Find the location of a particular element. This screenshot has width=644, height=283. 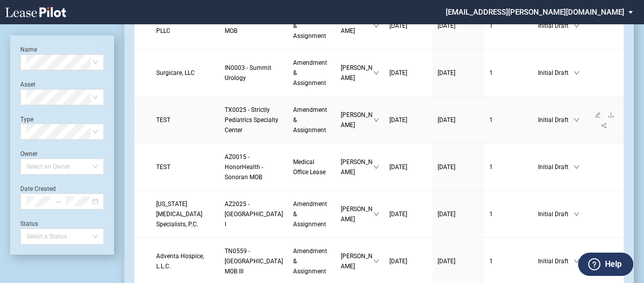

label: Status is located at coordinates (29, 224).